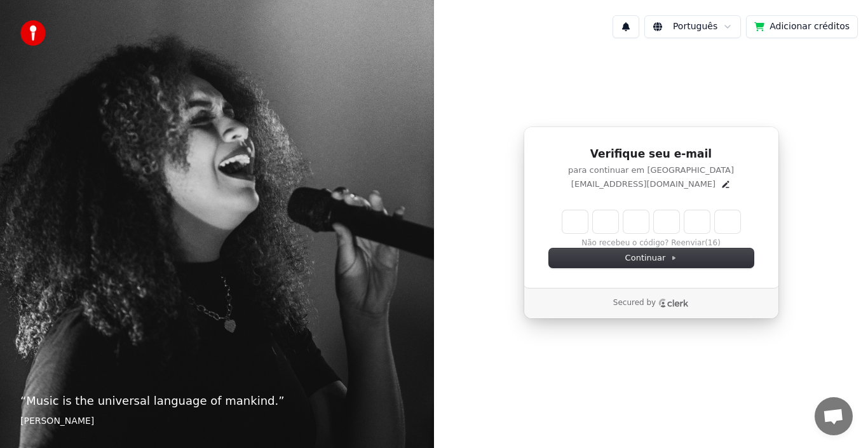 This screenshot has width=868, height=448. What do you see at coordinates (652, 258) in the screenshot?
I see `button: Continuar` at bounding box center [652, 258].